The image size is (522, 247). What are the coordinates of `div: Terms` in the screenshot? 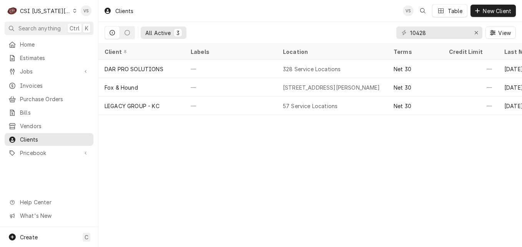 It's located at (414, 51).